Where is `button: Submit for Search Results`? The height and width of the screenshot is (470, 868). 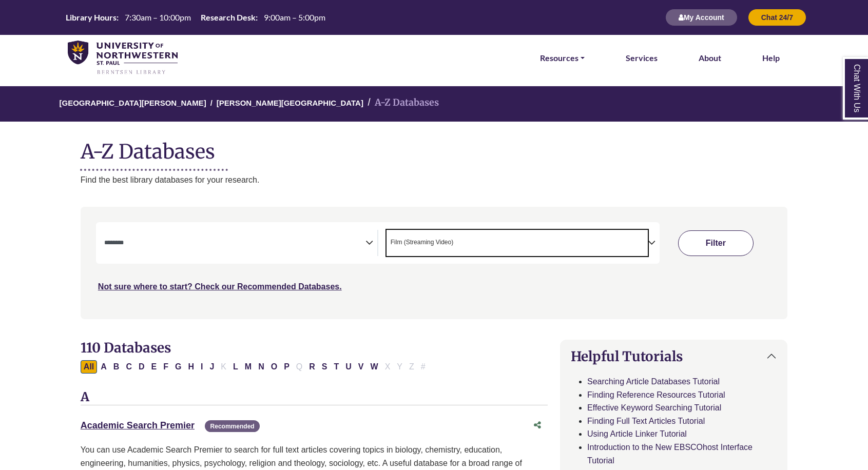 button: Submit for Search Results is located at coordinates (715, 243).